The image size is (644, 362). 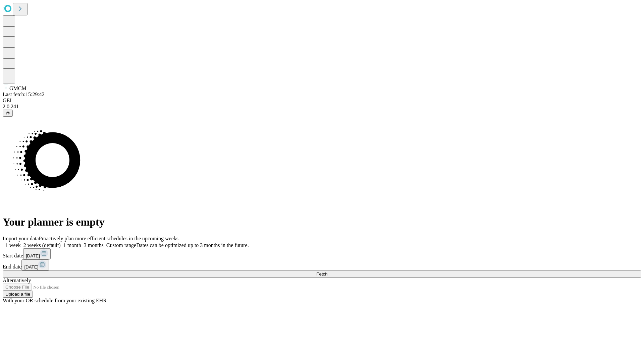 I want to click on span: Import your data, so click(x=21, y=239).